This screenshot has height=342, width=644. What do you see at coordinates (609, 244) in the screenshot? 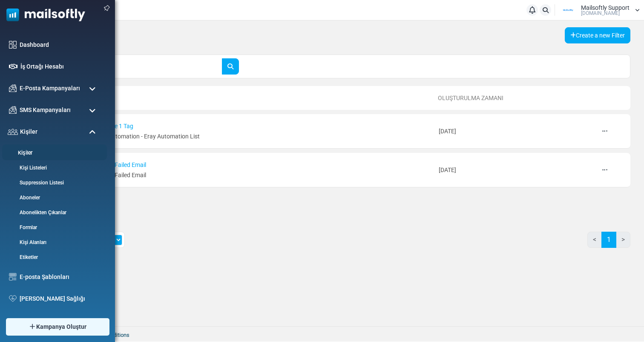
I see `nav: Page` at bounding box center [609, 244].